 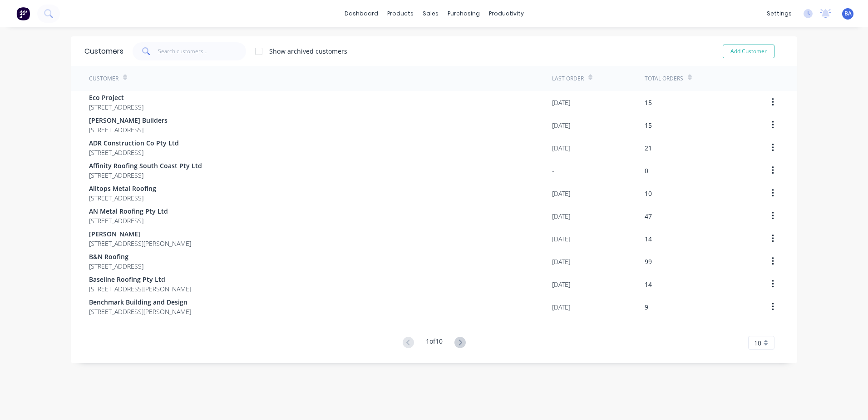 I want to click on div: productivity, so click(x=506, y=14).